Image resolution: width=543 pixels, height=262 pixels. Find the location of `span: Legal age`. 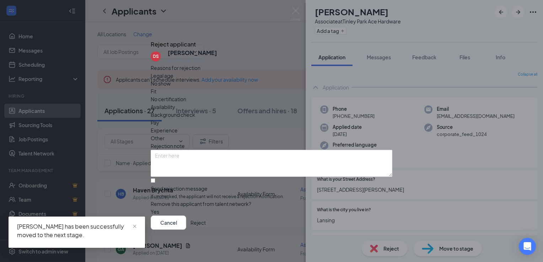

span: Legal age is located at coordinates (162, 76).